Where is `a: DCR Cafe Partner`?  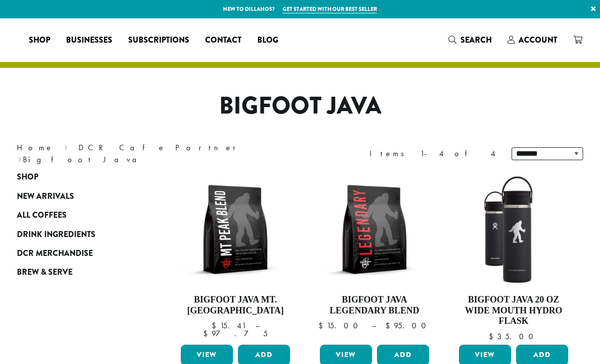 a: DCR Cafe Partner is located at coordinates (161, 147).